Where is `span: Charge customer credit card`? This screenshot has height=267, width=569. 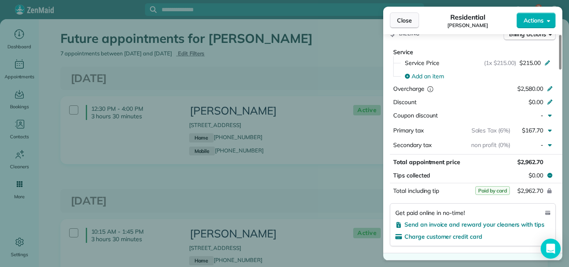
span: Charge customer credit card is located at coordinates (443, 237).